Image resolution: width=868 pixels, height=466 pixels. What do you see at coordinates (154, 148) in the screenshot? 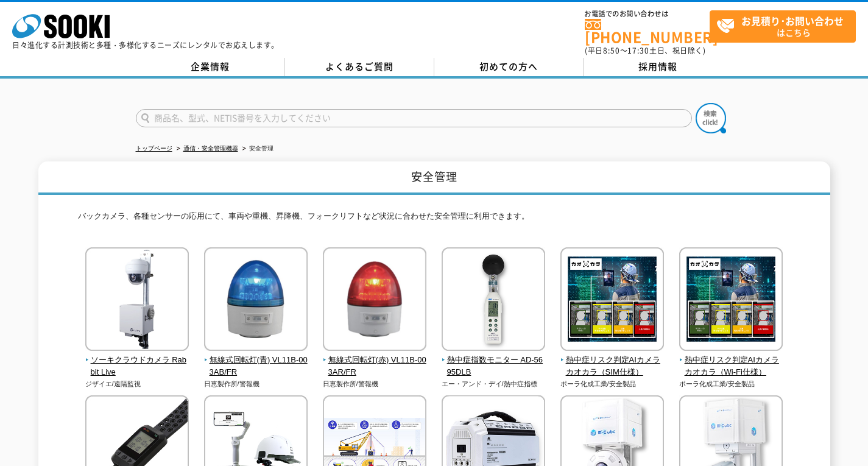
I see `a: トップページ` at bounding box center [154, 148].